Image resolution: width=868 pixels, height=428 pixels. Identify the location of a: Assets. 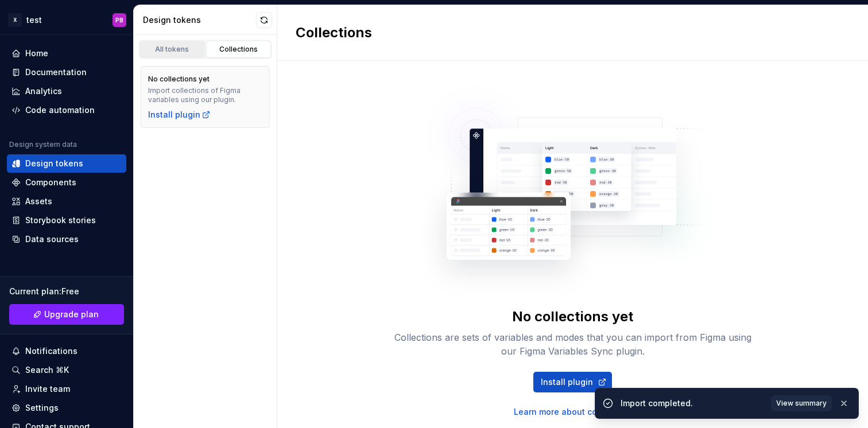
(67, 201).